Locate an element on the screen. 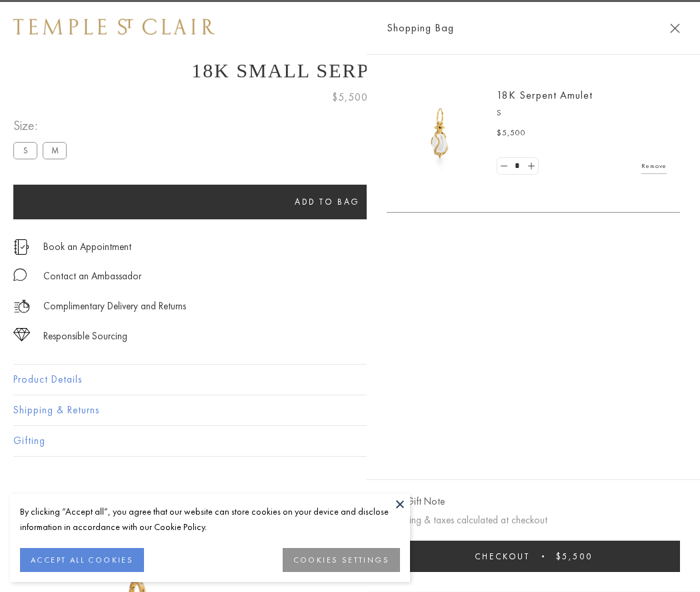 The height and width of the screenshot is (592, 700). span: Checkout is located at coordinates (502, 556).